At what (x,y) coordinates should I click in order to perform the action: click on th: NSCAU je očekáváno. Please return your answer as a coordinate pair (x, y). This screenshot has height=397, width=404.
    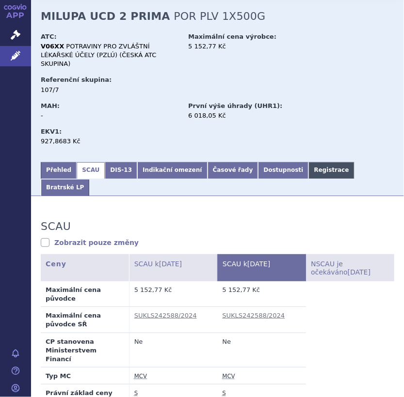
    Looking at the image, I should click on (350, 268).